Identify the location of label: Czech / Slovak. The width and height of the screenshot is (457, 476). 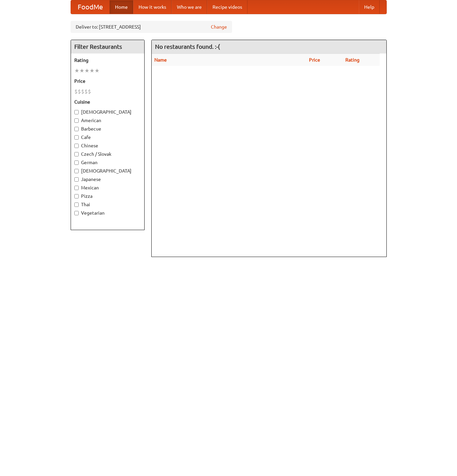
(108, 154).